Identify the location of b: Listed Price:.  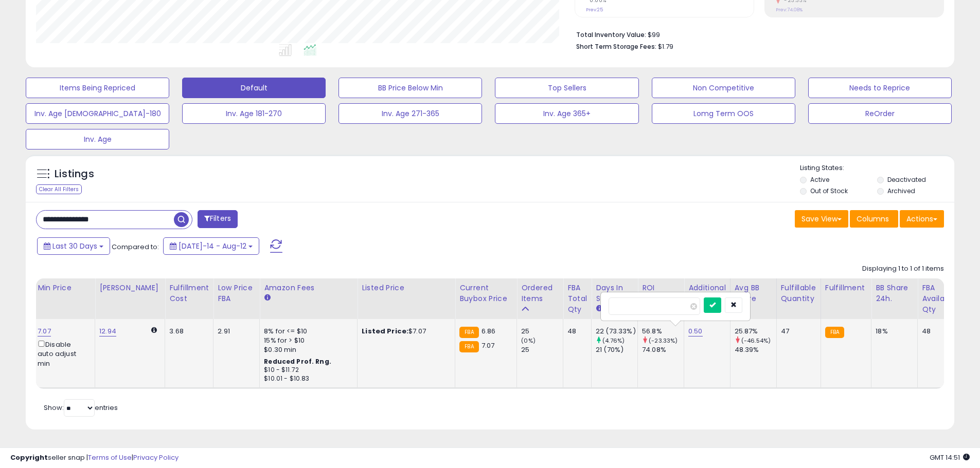
(385, 331).